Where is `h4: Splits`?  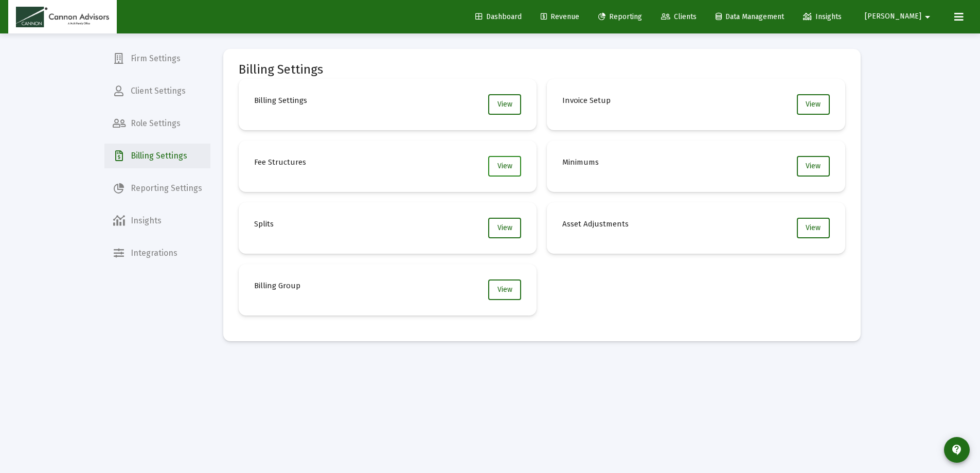 h4: Splits is located at coordinates (264, 224).